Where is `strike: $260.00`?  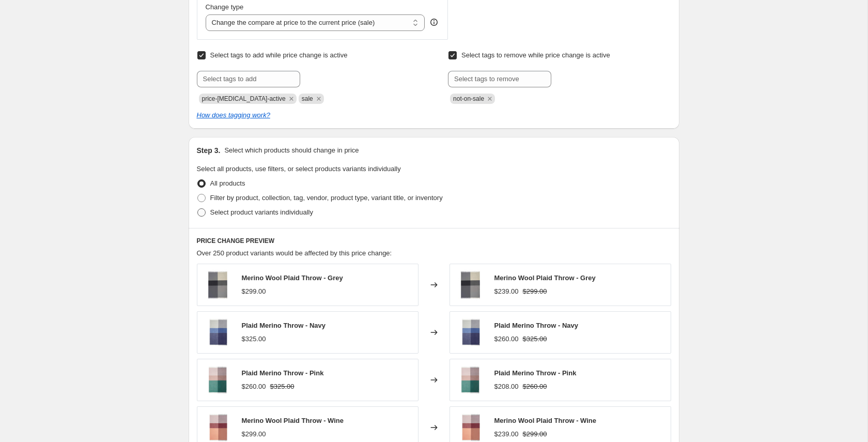
strike: $260.00 is located at coordinates (535, 387).